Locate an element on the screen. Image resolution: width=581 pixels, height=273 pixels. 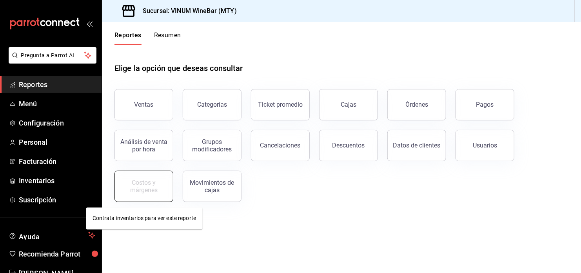
button: Usuarios is located at coordinates (485, 145).